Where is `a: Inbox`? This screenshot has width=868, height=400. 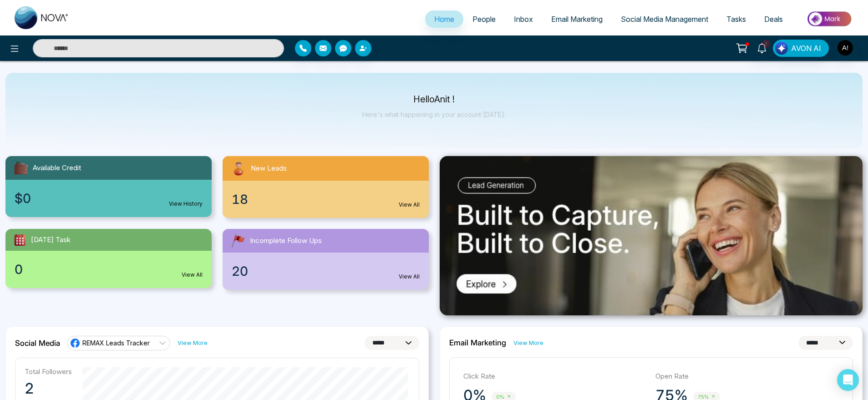 a: Inbox is located at coordinates (524, 19).